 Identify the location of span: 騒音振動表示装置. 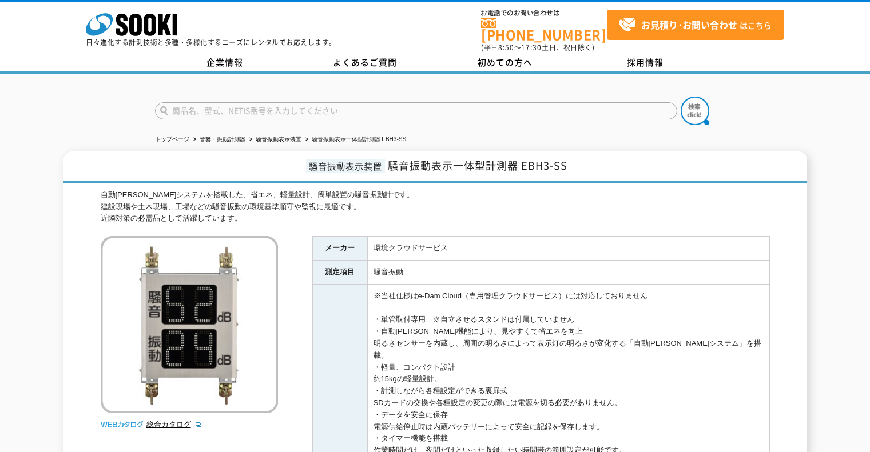
(345, 166).